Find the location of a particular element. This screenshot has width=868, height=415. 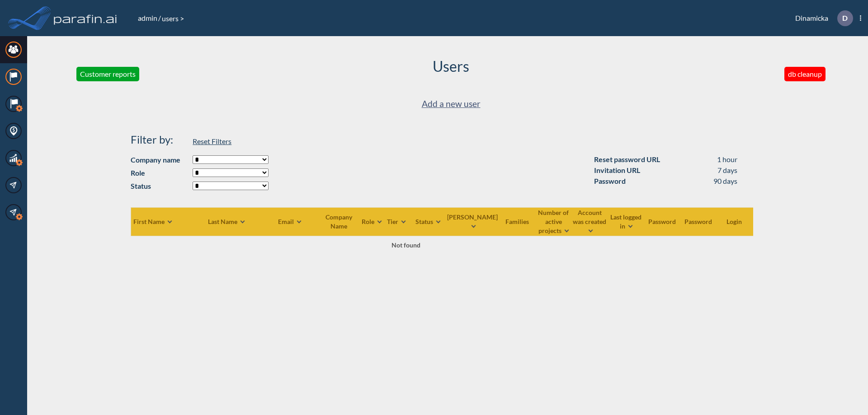

strong: Status is located at coordinates (160, 186).